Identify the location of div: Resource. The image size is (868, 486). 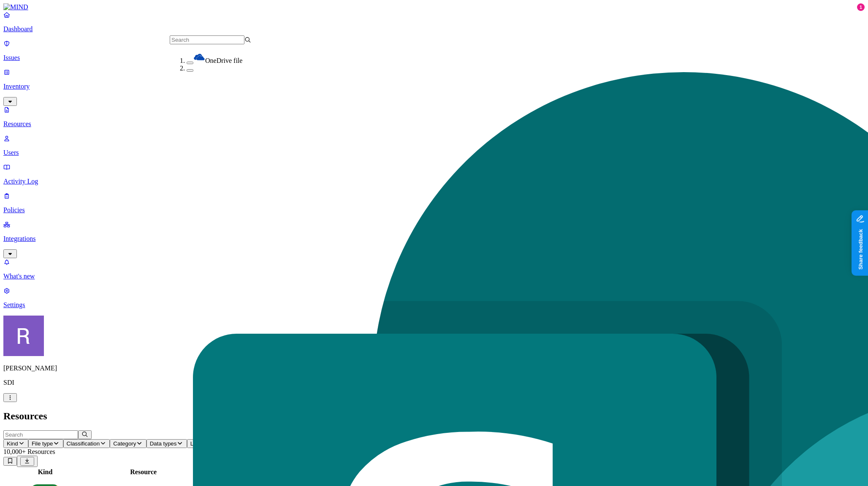
(143, 472).